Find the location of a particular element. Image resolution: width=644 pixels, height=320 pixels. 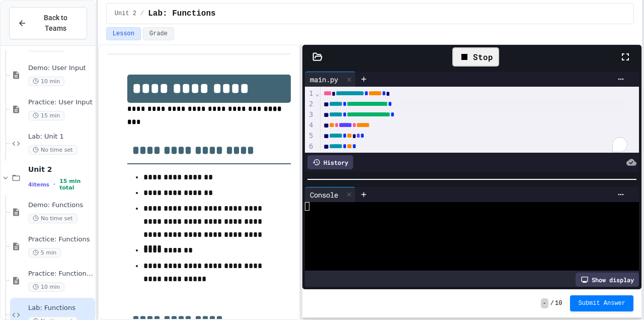

div: 2 is located at coordinates (310, 105).